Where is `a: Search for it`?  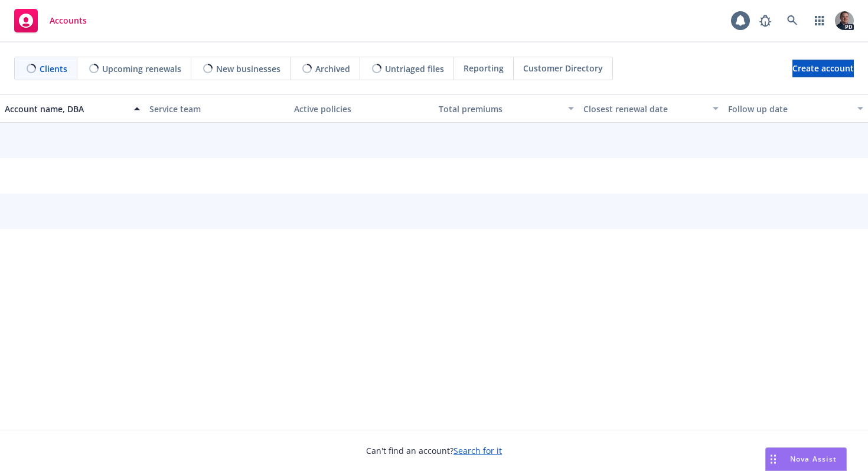
a: Search for it is located at coordinates (478, 451).